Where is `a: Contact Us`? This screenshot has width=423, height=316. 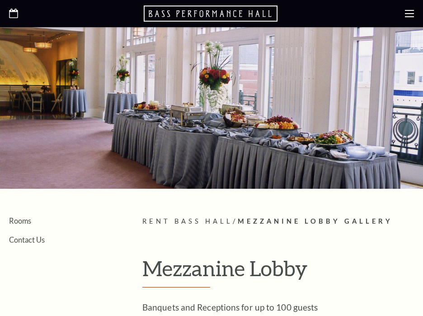
a: Contact Us is located at coordinates (27, 239).